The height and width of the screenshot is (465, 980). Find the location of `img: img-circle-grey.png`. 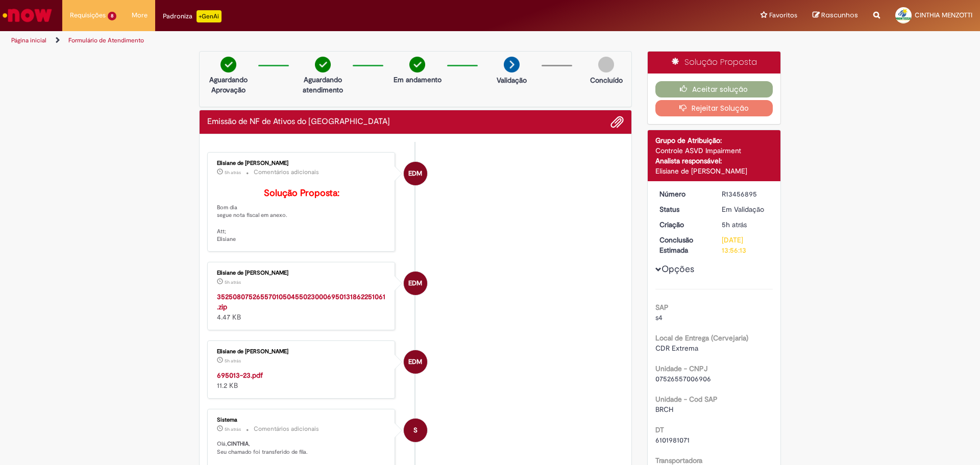

img: img-circle-grey.png is located at coordinates (606, 64).